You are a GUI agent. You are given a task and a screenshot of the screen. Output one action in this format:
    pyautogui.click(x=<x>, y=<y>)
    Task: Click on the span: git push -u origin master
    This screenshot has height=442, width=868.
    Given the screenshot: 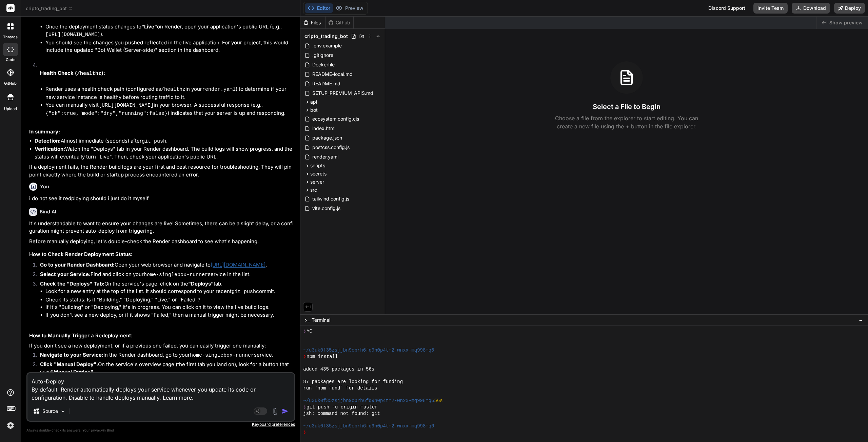 What is the action you would take?
    pyautogui.click(x=342, y=407)
    